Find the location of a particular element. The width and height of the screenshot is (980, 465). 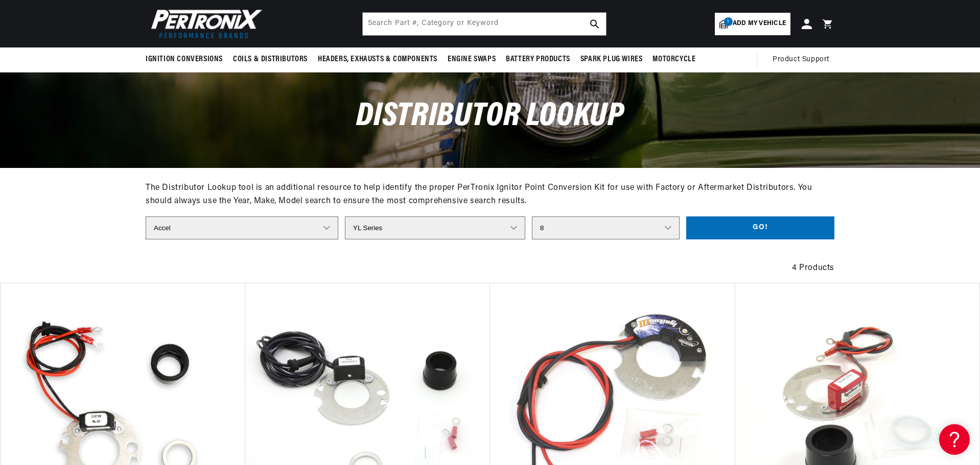

span: Battery Products is located at coordinates (538, 60).